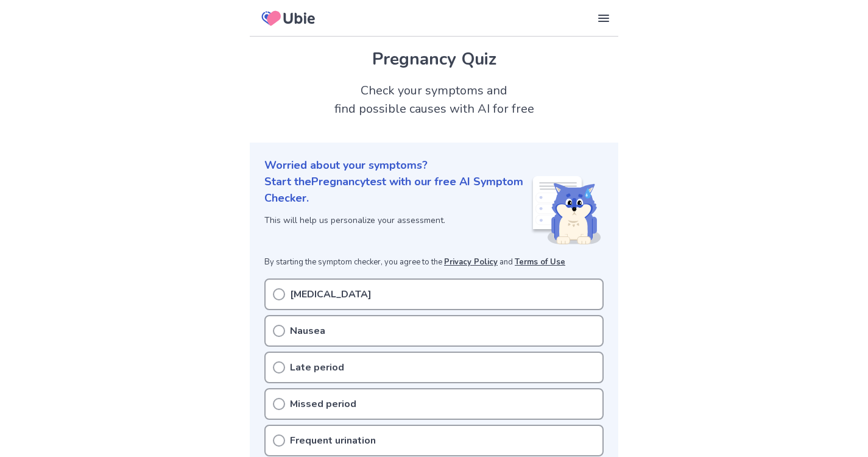 Image resolution: width=868 pixels, height=457 pixels. Describe the element at coordinates (434, 100) in the screenshot. I see `h2: Check your symptoms and find possible causes with AI for free` at that location.